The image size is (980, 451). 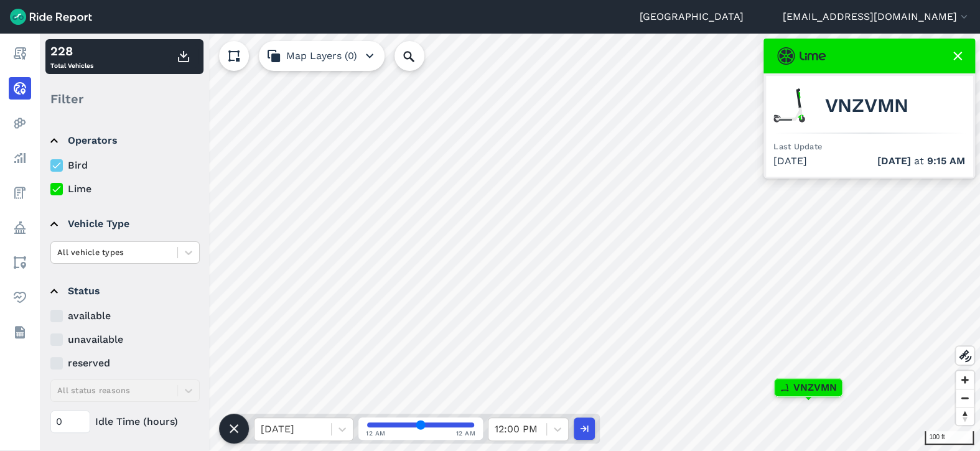 What do you see at coordinates (124, 140) in the screenshot?
I see `summary: Operators` at bounding box center [124, 140].